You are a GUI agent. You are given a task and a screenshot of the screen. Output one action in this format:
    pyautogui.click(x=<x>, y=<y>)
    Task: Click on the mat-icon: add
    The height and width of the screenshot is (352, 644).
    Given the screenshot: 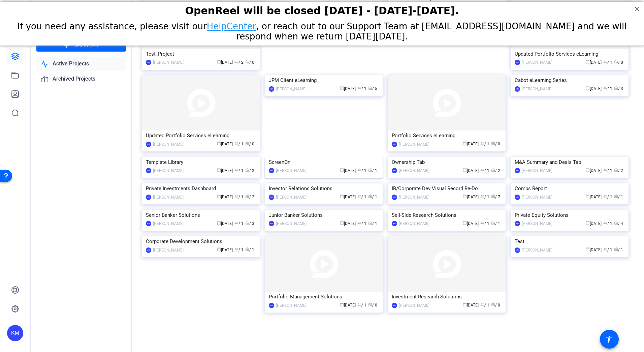 What is the action you would take?
    pyautogui.click(x=67, y=46)
    